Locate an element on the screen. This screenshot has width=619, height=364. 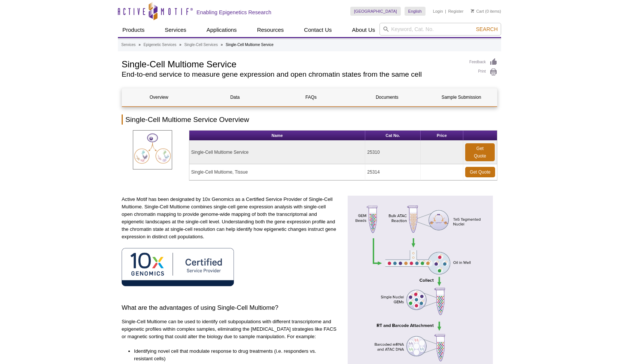
h3: What are the advantages of using Single-Cell Multiome?​ is located at coordinates (229, 308).